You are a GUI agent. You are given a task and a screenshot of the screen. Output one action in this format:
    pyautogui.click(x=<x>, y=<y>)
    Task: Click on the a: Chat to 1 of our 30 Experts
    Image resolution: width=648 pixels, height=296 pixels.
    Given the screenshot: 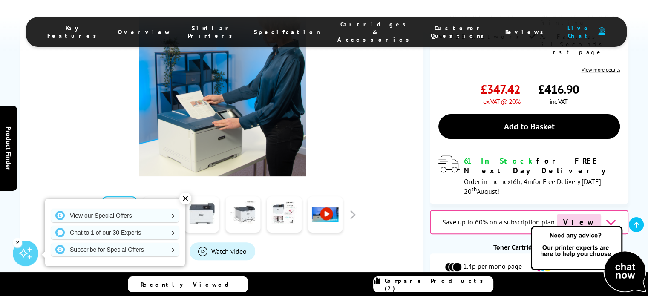 What is the action you would take?
    pyautogui.click(x=115, y=233)
    